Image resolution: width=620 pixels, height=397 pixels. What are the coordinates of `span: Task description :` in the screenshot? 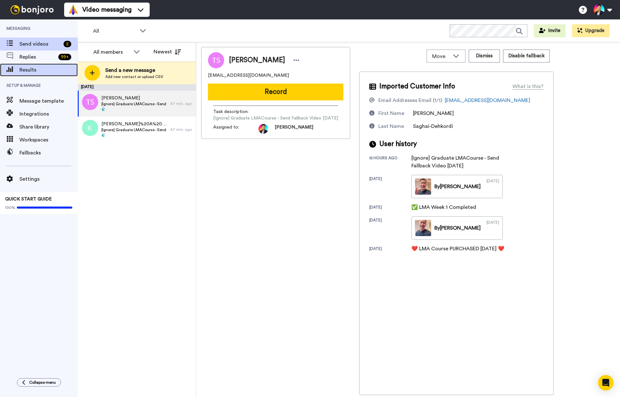 It's located at (236, 112).